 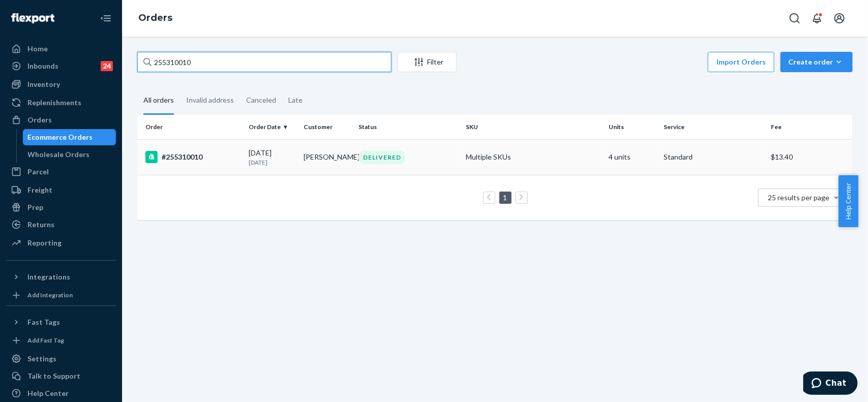 I want to click on div: #255310010, so click(x=193, y=157).